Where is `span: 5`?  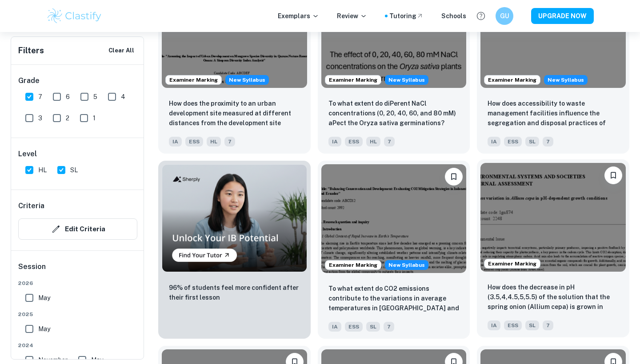
span: 5 is located at coordinates (95, 97).